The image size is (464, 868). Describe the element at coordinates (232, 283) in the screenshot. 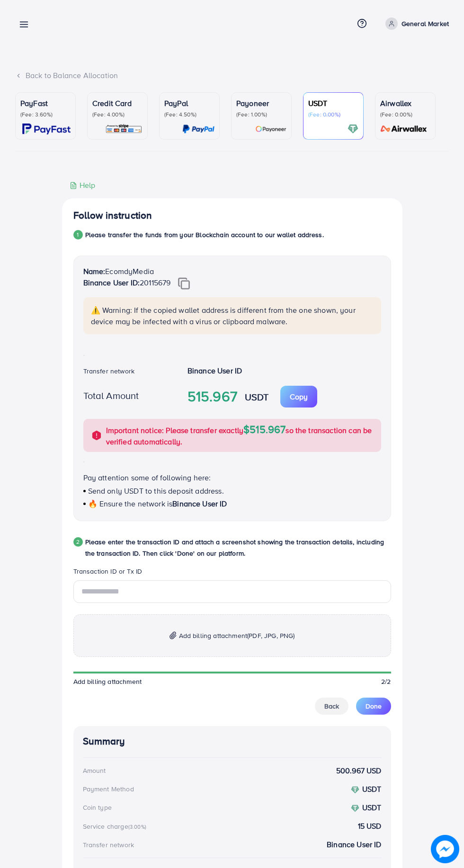

I see `p: 20115679` at that location.